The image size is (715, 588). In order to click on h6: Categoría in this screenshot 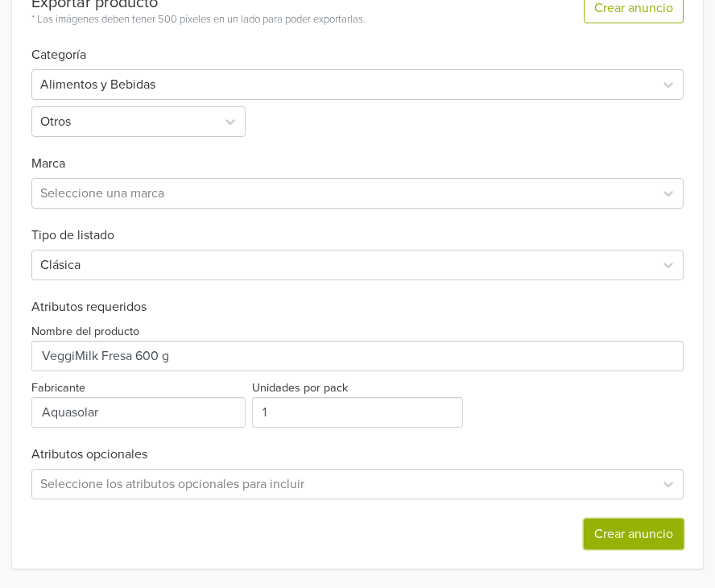, I will do `click(358, 45)`.